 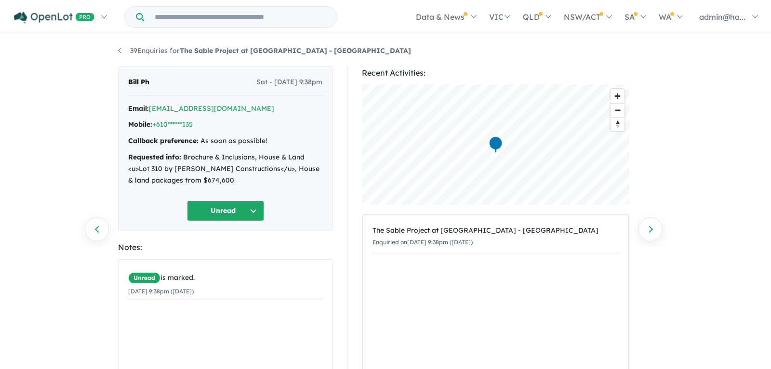 I want to click on div: Notes:, so click(x=225, y=247).